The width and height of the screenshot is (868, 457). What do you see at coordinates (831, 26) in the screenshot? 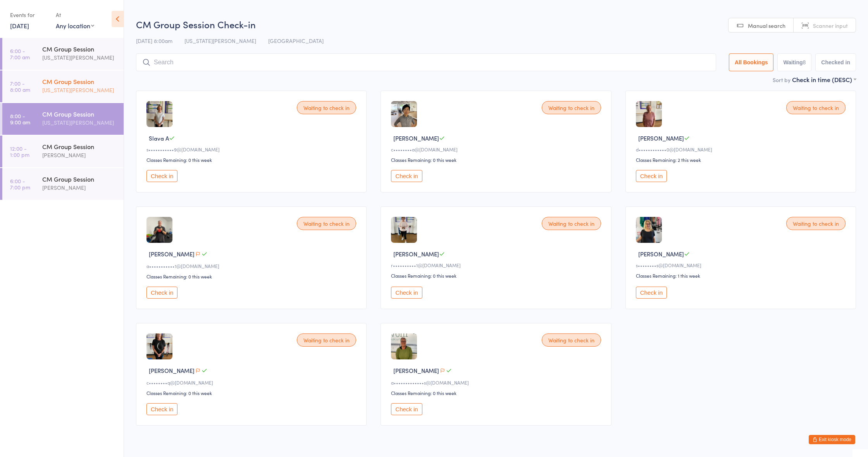
I see `span: Scanner input` at bounding box center [831, 26].